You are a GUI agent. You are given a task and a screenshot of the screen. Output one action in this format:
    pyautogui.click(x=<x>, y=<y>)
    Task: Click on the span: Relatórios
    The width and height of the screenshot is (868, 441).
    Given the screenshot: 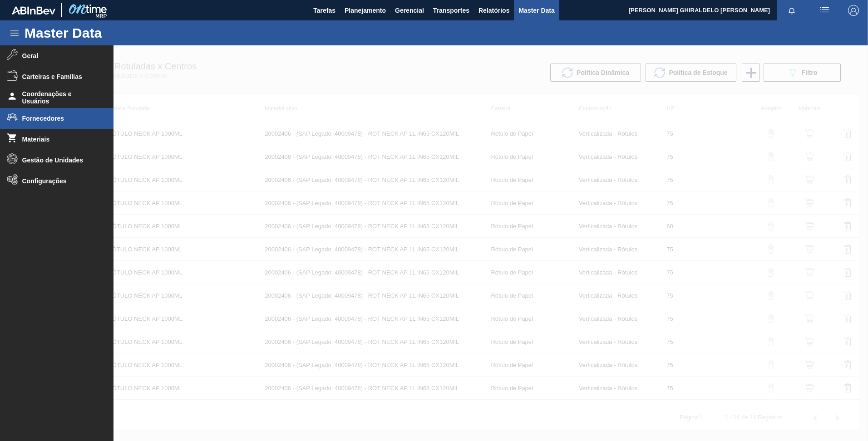 What is the action you would take?
    pyautogui.click(x=494, y=10)
    